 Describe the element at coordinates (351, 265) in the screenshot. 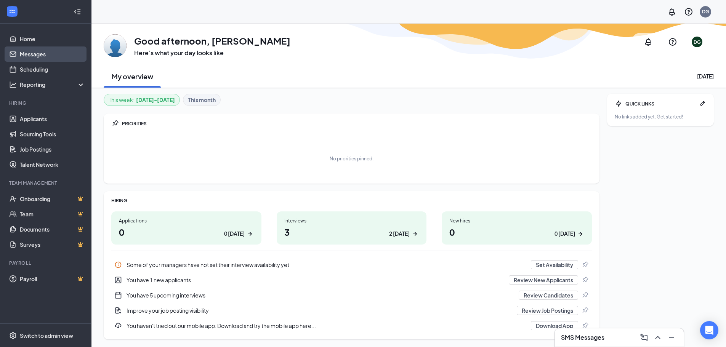

I see `a: InfoSome of your managers have not set their interview availability yetSet AvailabilityPin` at that location.